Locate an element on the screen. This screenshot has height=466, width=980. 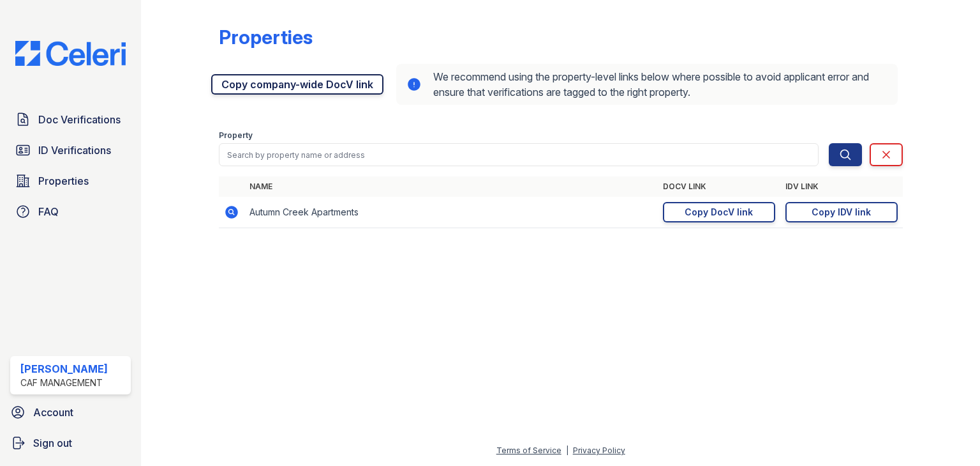
a: Account is located at coordinates (71, 412).